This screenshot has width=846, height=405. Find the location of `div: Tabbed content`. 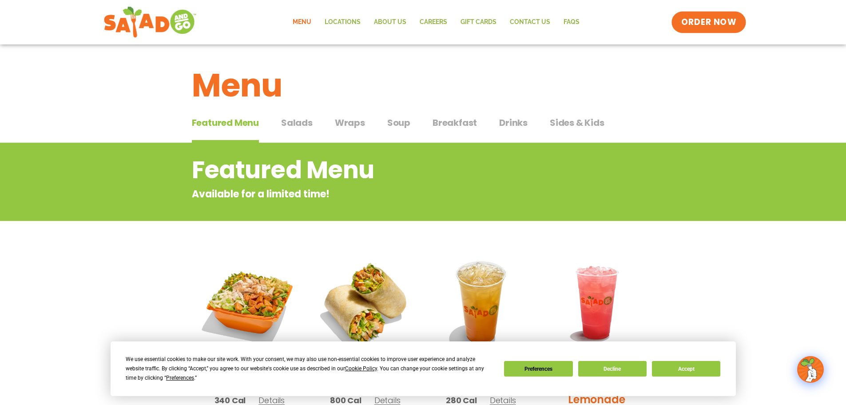

div: Tabbed content is located at coordinates (423, 128).